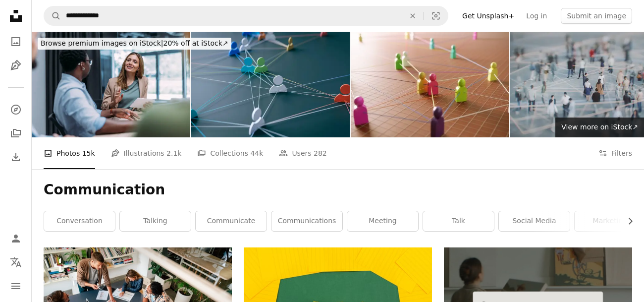 The image size is (644, 302). What do you see at coordinates (413, 16) in the screenshot?
I see `button: Clear` at bounding box center [413, 16].